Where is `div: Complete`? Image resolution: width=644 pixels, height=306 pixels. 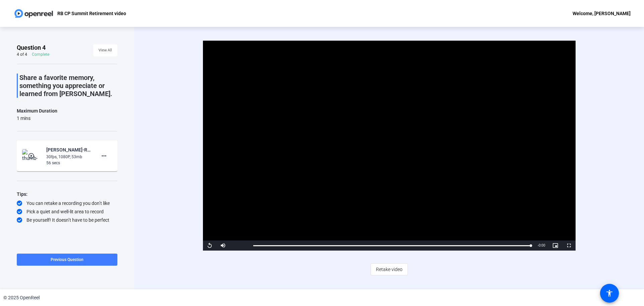
div: Complete is located at coordinates (41, 55).